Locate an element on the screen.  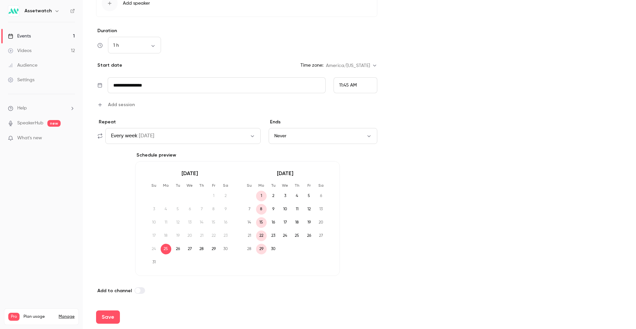
span: 3 is located at coordinates (154, 209).